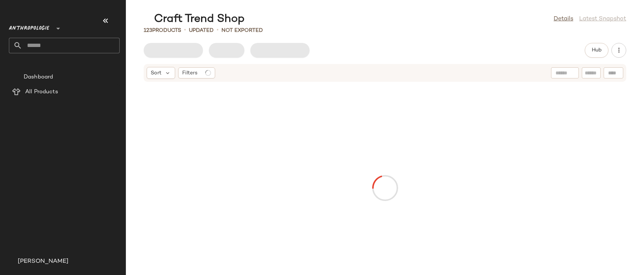 This screenshot has height=275, width=644. What do you see at coordinates (201, 30) in the screenshot?
I see `p: updated` at bounding box center [201, 30].